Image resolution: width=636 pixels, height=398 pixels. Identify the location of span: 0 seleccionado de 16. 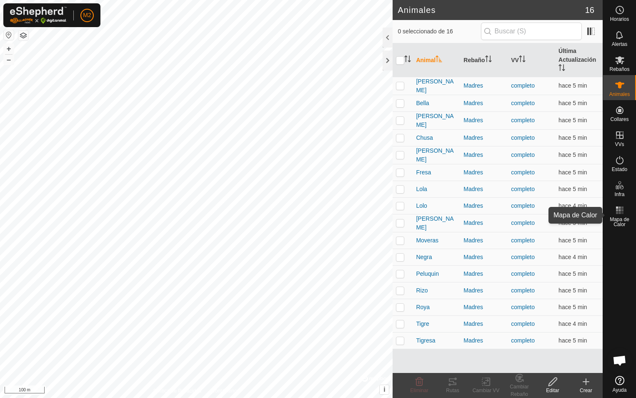
(439, 31).